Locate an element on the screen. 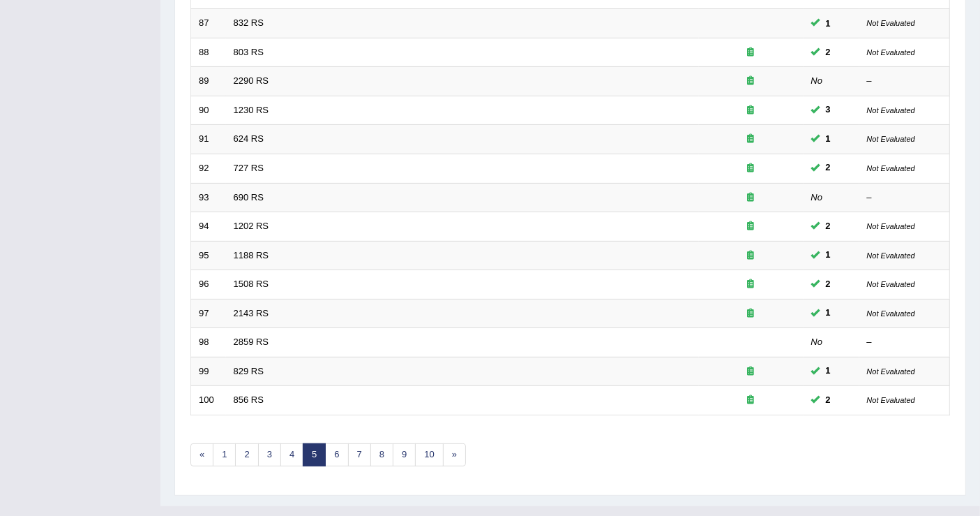  a: 1202 RS is located at coordinates (251, 225).